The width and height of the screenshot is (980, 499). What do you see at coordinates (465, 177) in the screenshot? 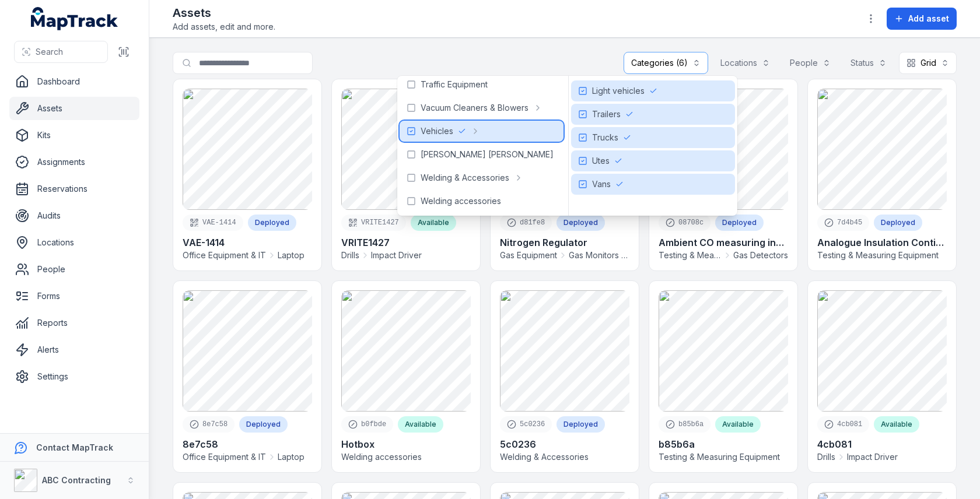
I see `span: Welding & Accessories` at bounding box center [465, 177].